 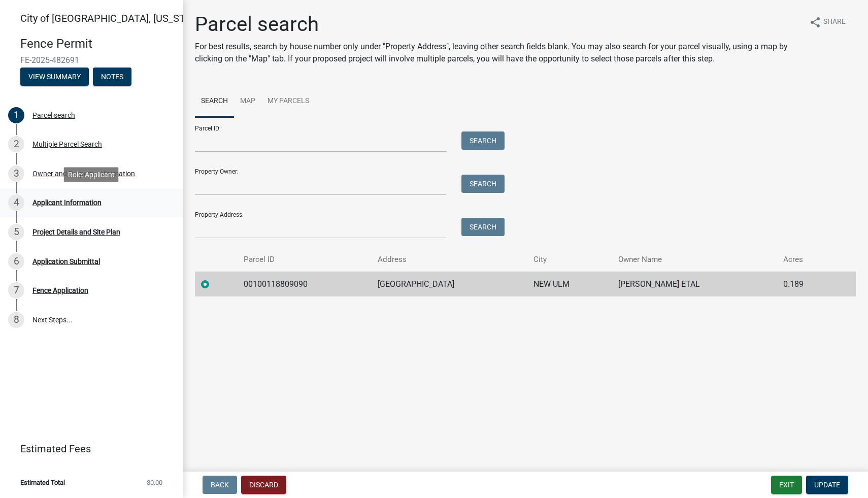 What do you see at coordinates (570, 284) in the screenshot?
I see `td: NEW ULM` at bounding box center [570, 284].